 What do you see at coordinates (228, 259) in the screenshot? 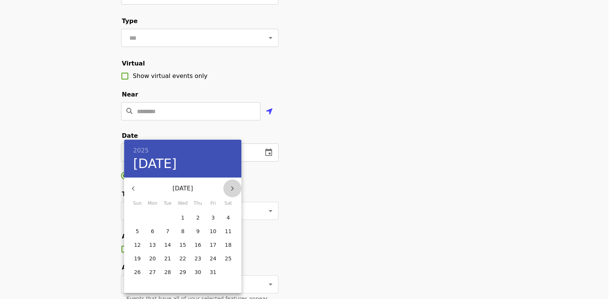
I see `button: 25` at bounding box center [228, 259].